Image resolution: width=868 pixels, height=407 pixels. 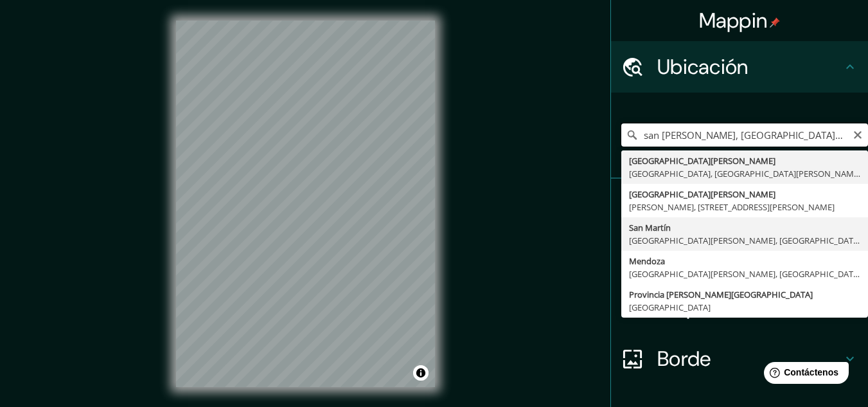 I want to click on div: Disposición, so click(x=740, y=307).